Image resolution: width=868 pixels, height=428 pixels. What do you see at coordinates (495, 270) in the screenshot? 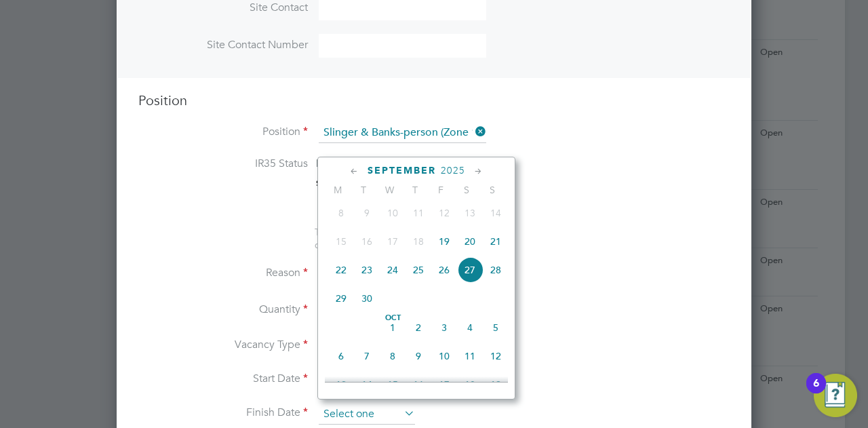
I see `span: 28` at bounding box center [495, 270].